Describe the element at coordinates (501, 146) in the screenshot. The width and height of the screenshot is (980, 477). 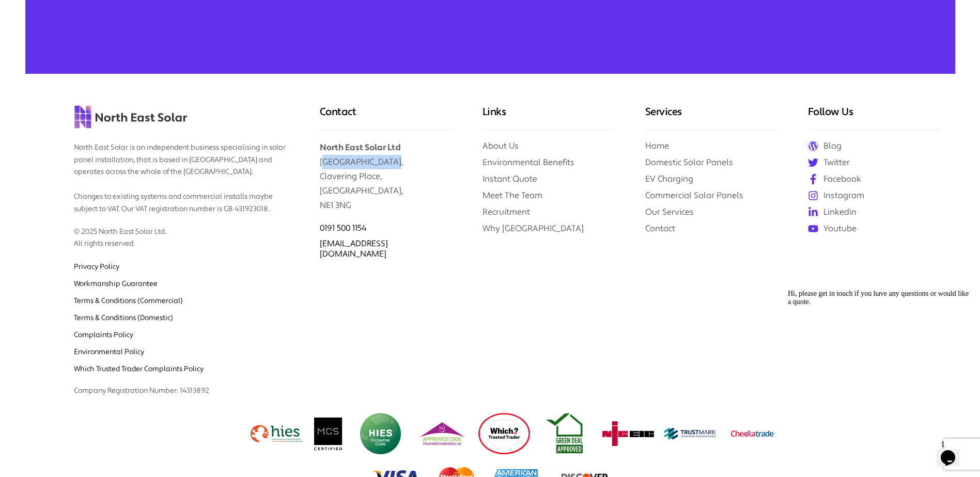
I see `a: About Us` at that location.